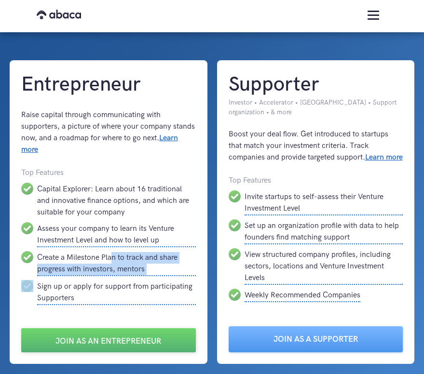 The image size is (424, 374). Describe the element at coordinates (316, 339) in the screenshot. I see `a: Join as a Supporter` at that location.